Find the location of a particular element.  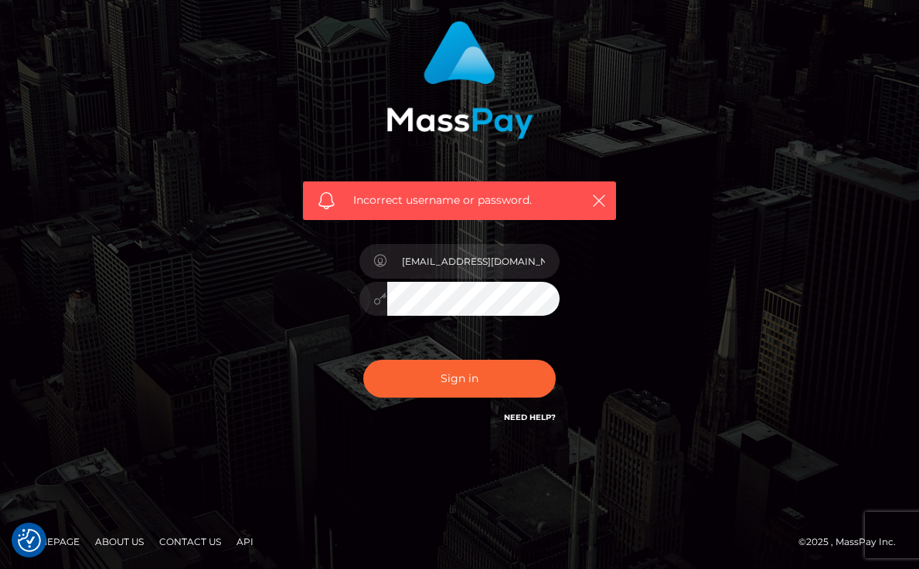

a: Need Help? is located at coordinates (529, 417).